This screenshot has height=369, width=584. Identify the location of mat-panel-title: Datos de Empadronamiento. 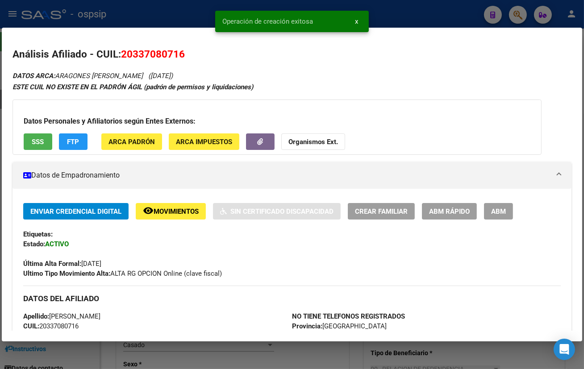
(287, 176).